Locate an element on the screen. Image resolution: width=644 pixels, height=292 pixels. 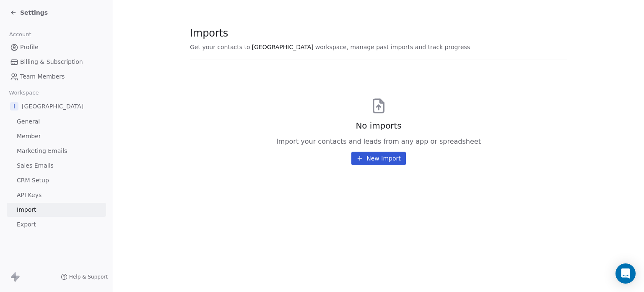
span: API Keys is located at coordinates (29, 195).